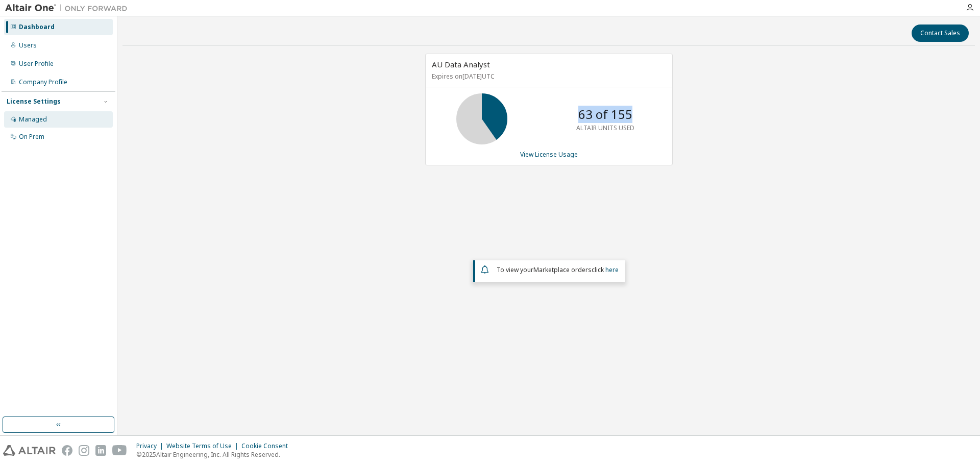 This screenshot has width=980, height=465. Describe the element at coordinates (32, 137) in the screenshot. I see `div: On Prem` at that location.